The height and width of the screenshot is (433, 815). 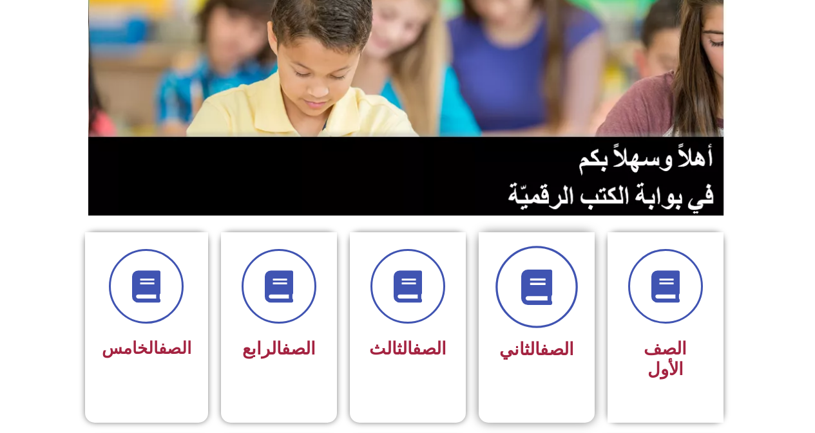 I want to click on span: الثاني, so click(x=536, y=350).